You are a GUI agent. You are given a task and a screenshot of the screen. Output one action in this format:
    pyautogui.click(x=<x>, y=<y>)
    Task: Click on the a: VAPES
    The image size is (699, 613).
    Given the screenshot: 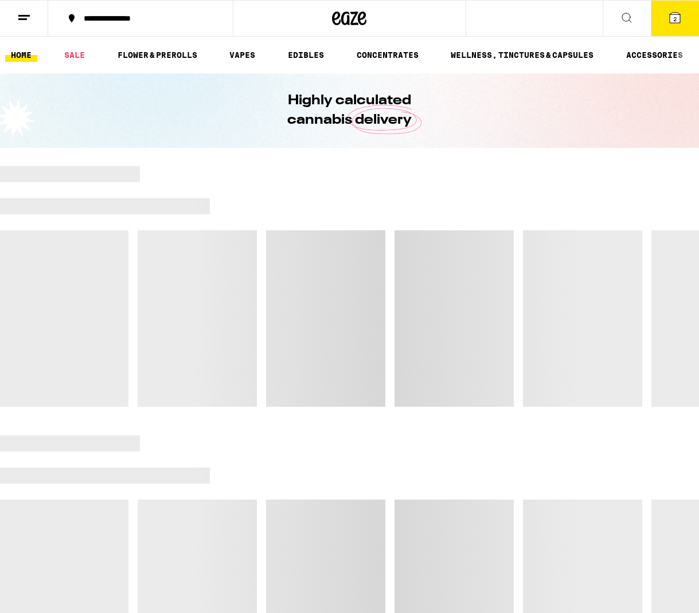 What is the action you would take?
    pyautogui.click(x=242, y=55)
    